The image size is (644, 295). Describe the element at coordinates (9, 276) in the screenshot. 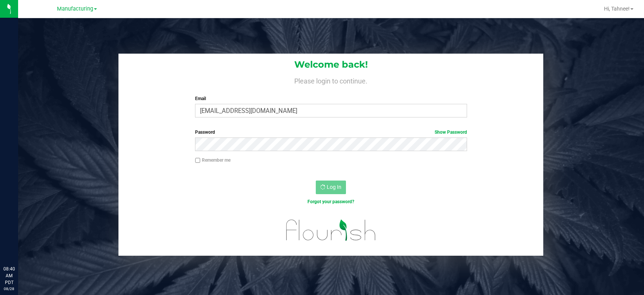

I see `p: 08:40 AM PDT` at that location.